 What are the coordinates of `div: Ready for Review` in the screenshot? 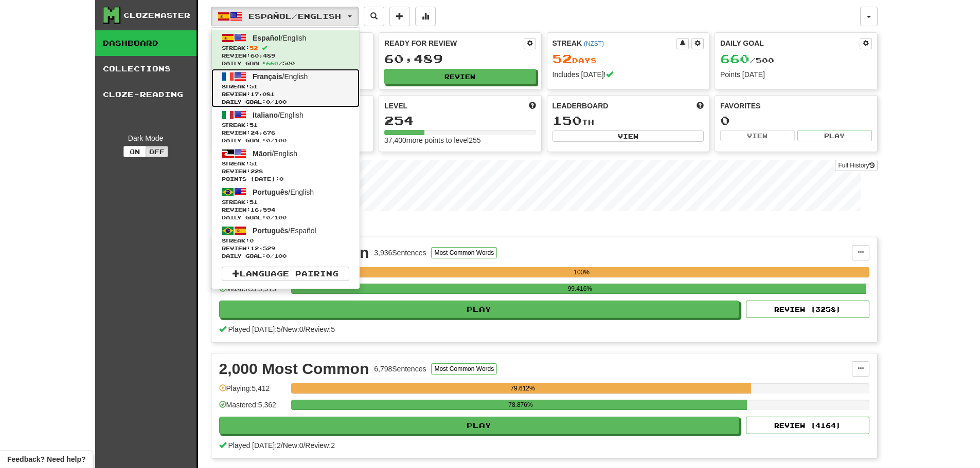 It's located at (453, 44).